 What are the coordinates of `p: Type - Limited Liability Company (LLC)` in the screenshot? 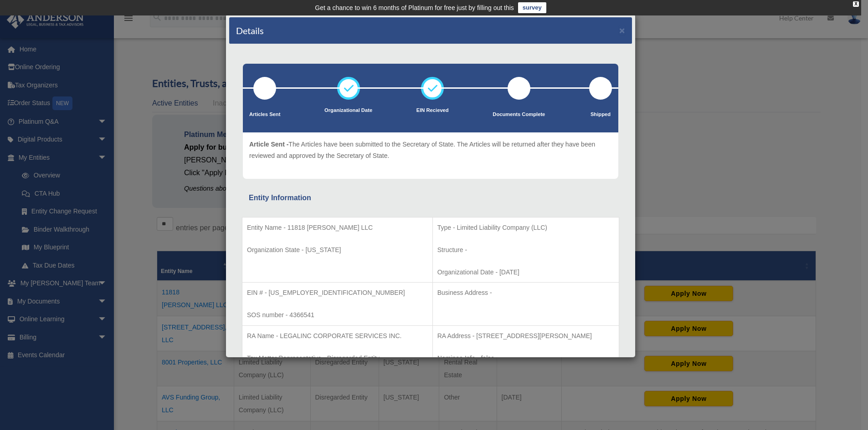 It's located at (526, 227).